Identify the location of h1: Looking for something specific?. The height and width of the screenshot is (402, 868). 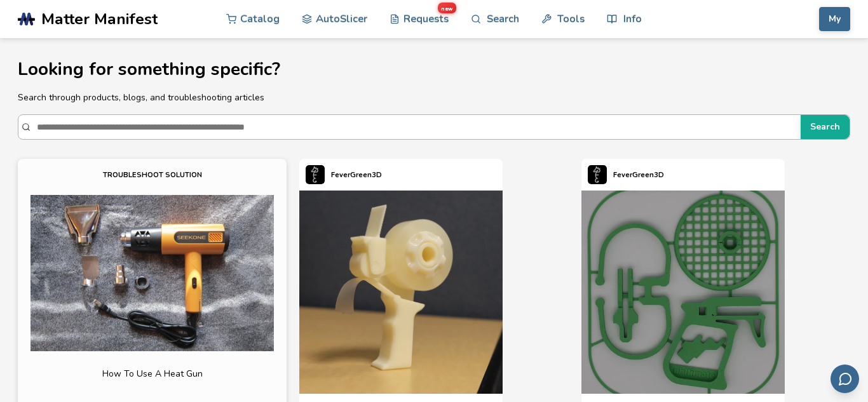
(434, 70).